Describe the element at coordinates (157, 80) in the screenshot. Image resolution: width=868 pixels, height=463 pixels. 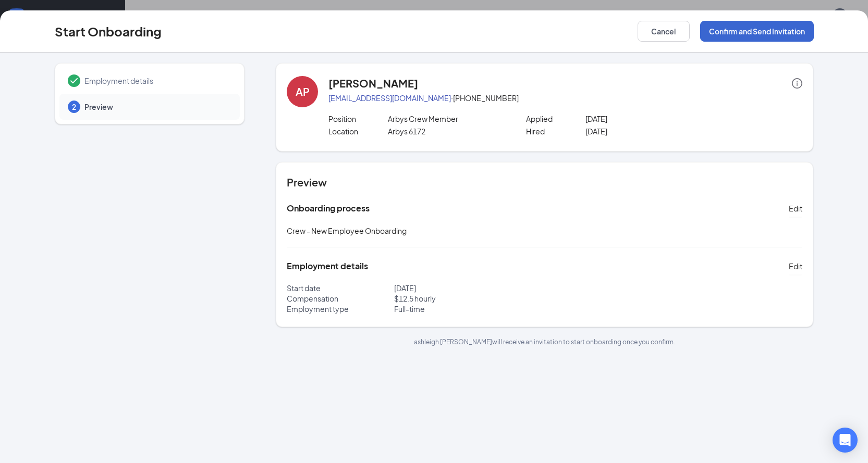
I see `span: Employment details` at that location.